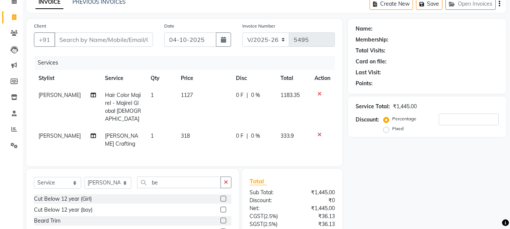 This screenshot has width=510, height=229. What do you see at coordinates (372, 40) in the screenshot?
I see `div: Membership:` at bounding box center [372, 40].